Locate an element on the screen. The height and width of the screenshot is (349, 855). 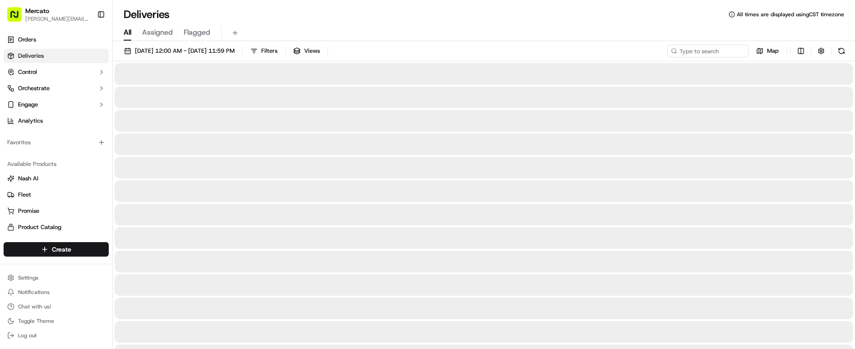
button: Toggle Theme is located at coordinates (56, 321).